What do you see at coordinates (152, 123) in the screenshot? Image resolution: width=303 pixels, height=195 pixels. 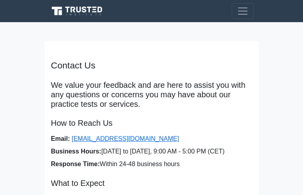 I see `h5: How to Reach Us` at bounding box center [152, 123].